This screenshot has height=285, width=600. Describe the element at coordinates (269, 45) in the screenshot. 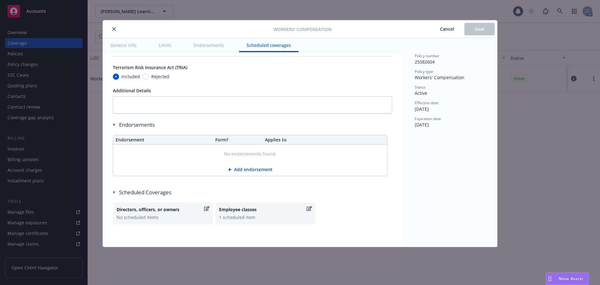

I see `button: Scheduled coverages` at that location.